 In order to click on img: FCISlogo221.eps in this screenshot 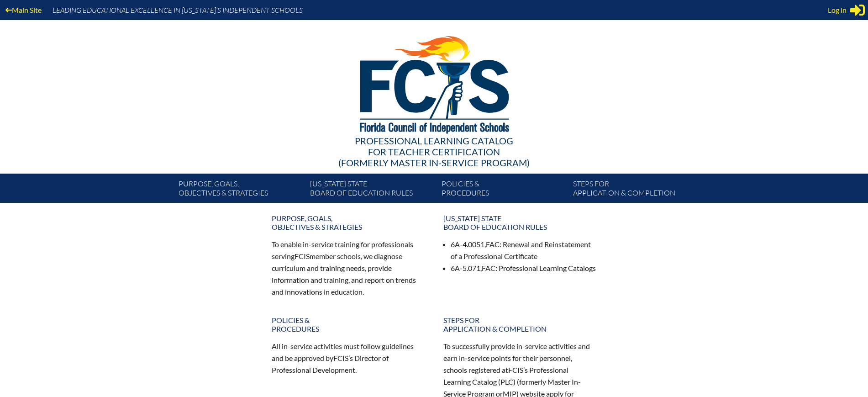, I will do `click(434, 82)`.